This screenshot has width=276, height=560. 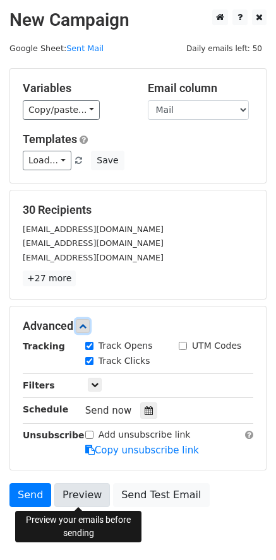 What do you see at coordinates (78, 527) in the screenshot?
I see `div: Preview your emails before sending` at bounding box center [78, 527].